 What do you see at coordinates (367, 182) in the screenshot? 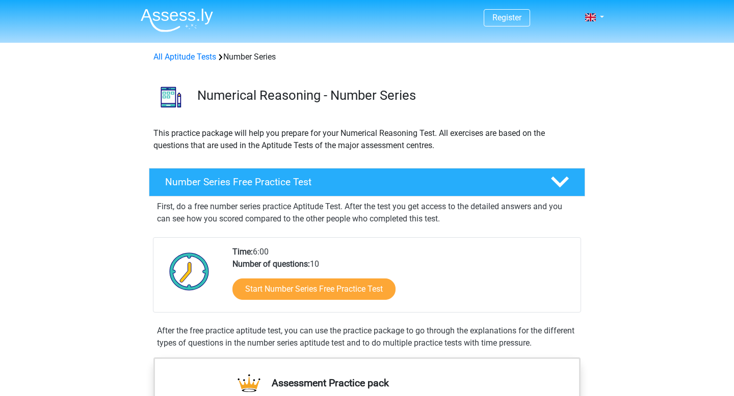
I see `a: Number Series Free Practice Test` at bounding box center [367, 182].